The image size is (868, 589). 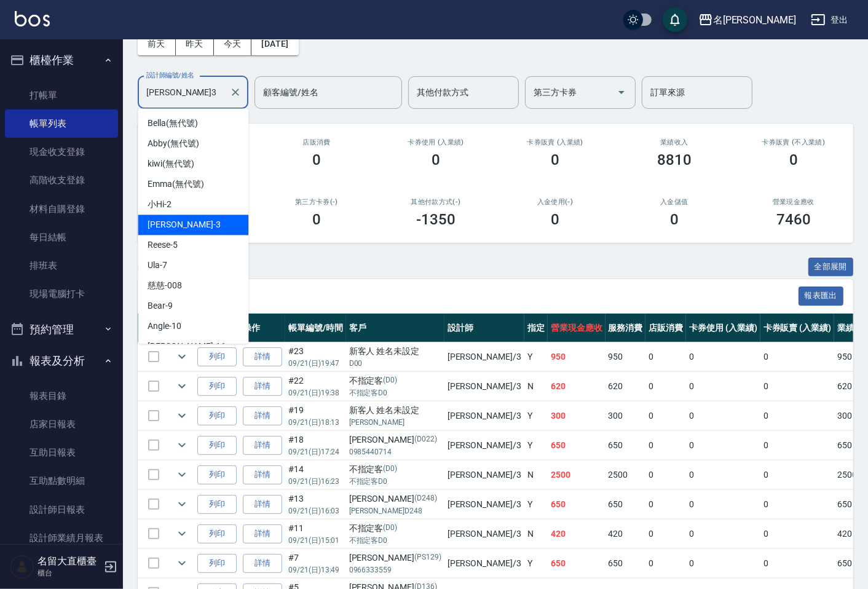 What do you see at coordinates (61, 209) in the screenshot?
I see `a: 材料自購登錄` at bounding box center [61, 209].